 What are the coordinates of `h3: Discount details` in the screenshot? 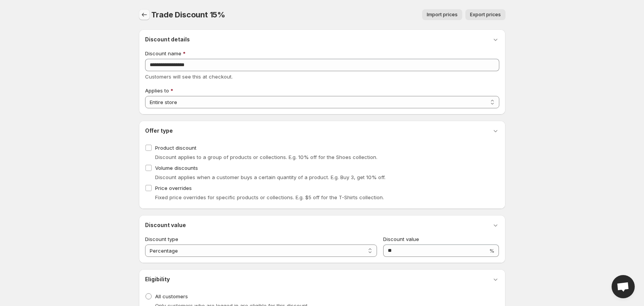 It's located at (168, 40).